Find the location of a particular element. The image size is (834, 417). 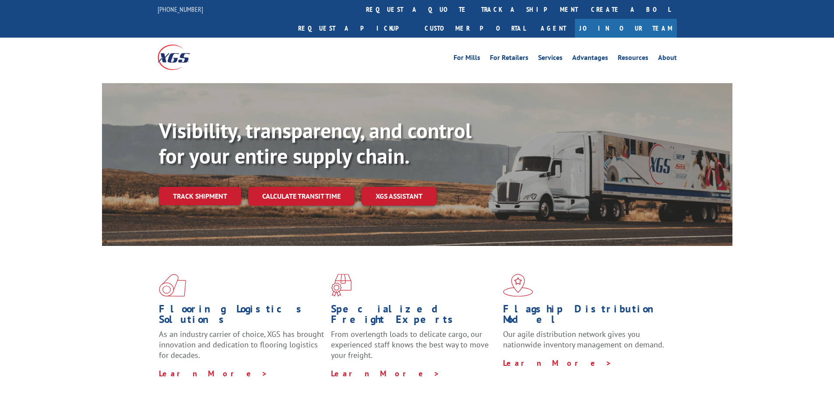

a: Track shipment is located at coordinates (200, 196).